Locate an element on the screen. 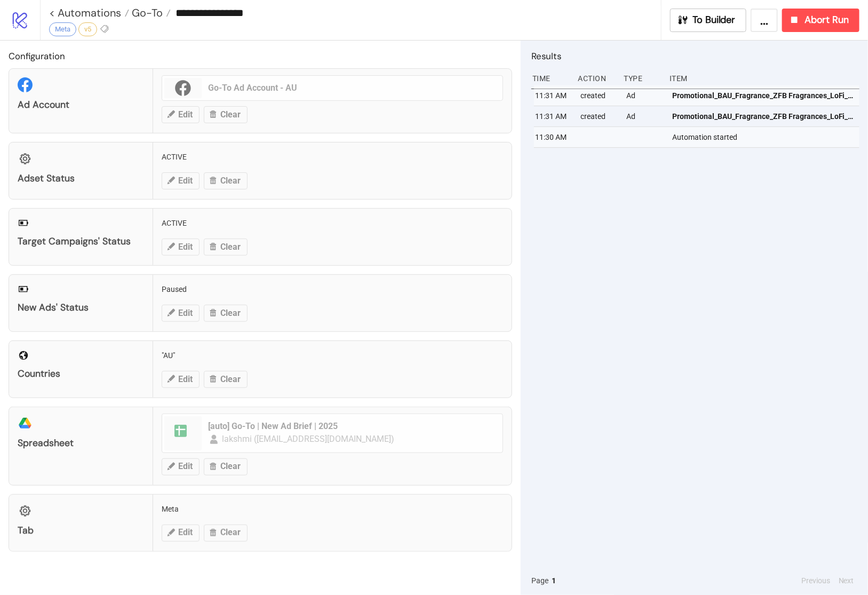 This screenshot has width=868, height=595. a: < Automations is located at coordinates (89, 13).